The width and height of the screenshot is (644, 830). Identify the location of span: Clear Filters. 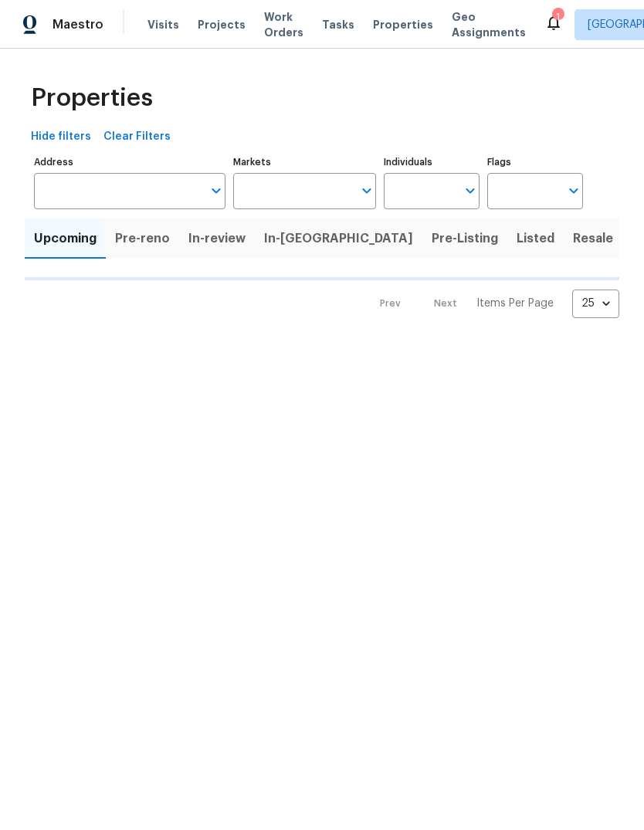
(137, 137).